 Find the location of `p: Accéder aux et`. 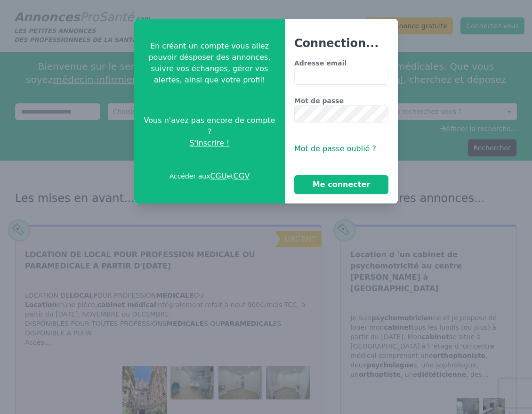

p: Accéder aux et is located at coordinates (210, 176).